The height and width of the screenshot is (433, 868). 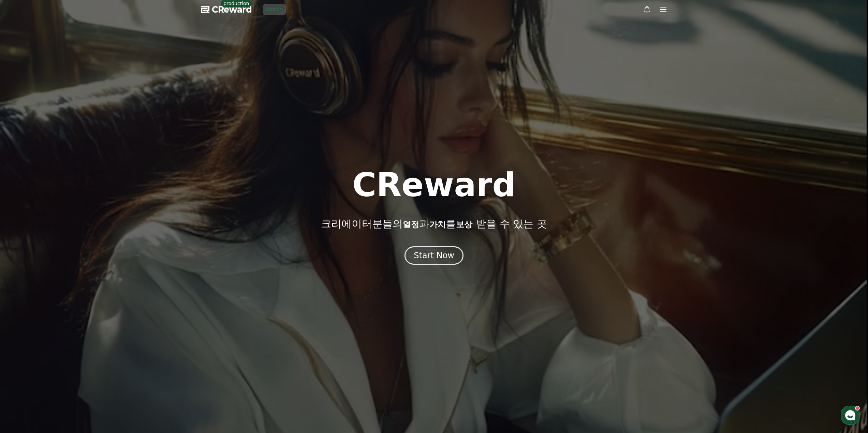 What do you see at coordinates (434, 224) in the screenshot?
I see `p: 크리에이터분들의 과 를 받을 수 있는 곳` at bounding box center [434, 224].